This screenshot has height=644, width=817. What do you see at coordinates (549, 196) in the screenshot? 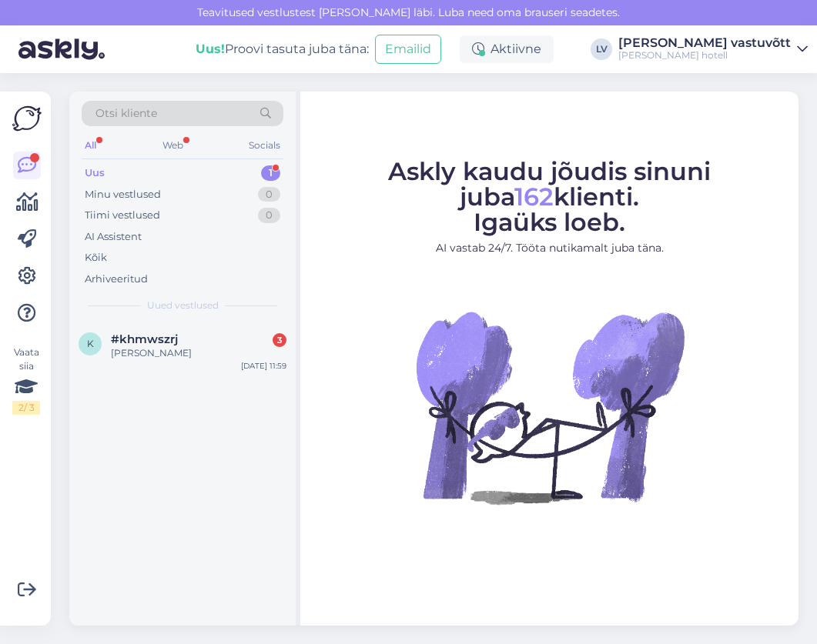
I see `span: Askly kaudu jõudis sinuni juba klienti. Igaüks loeb.` at bounding box center [549, 196].